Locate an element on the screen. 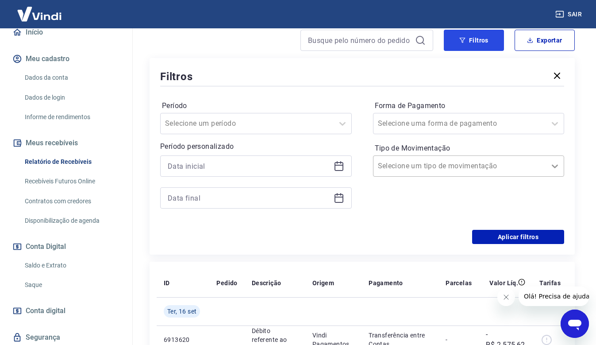 The width and height of the screenshot is (596, 345). p: Período personalizado is located at coordinates (256, 146).